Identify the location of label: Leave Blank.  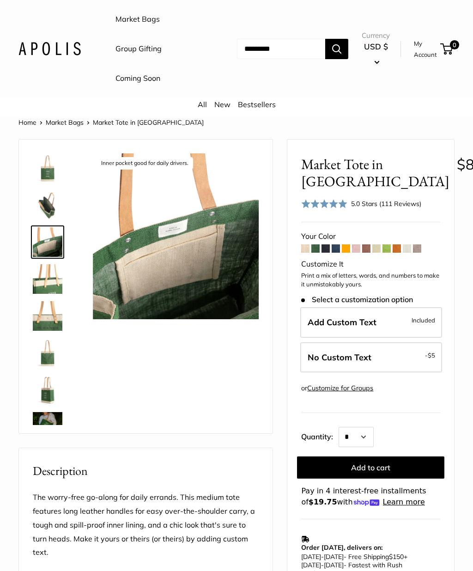
(371, 358).